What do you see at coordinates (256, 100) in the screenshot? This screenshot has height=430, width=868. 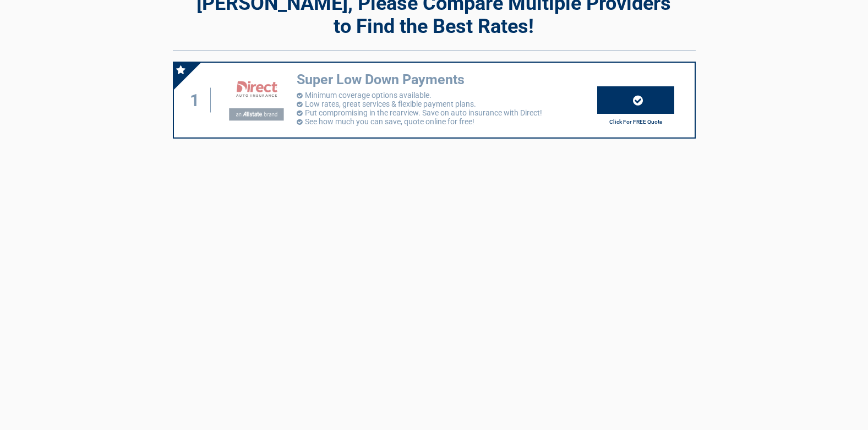 I see `img: directauto's logo` at bounding box center [256, 100].